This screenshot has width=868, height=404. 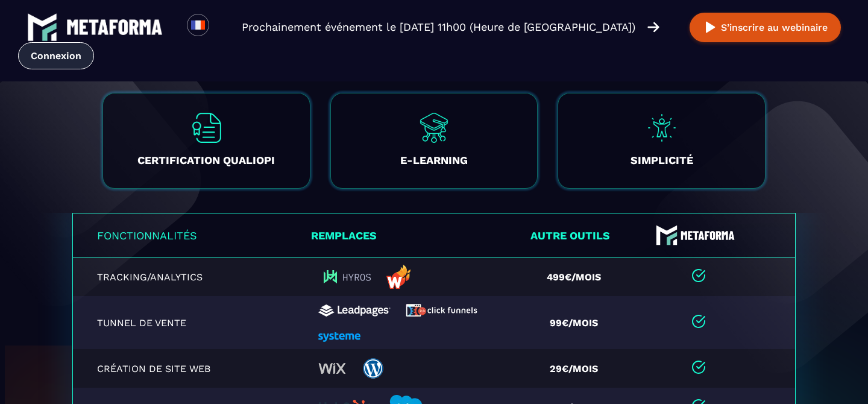 What do you see at coordinates (206, 160) in the screenshot?
I see `h3: CERTIFICATION QUALIOPI` at bounding box center [206, 160].